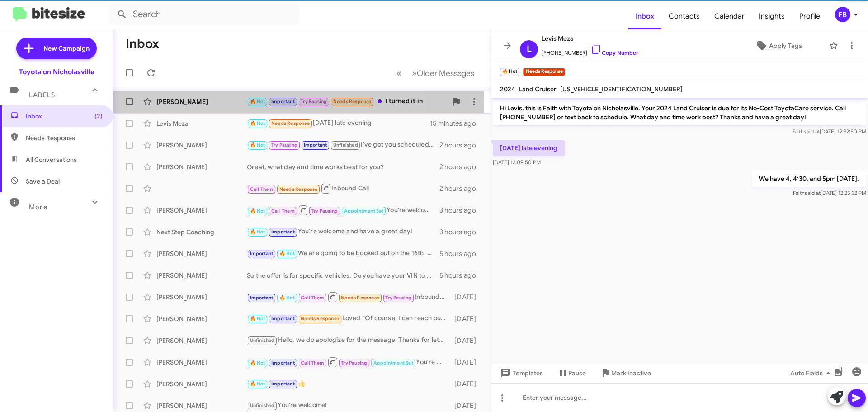  What do you see at coordinates (508, 89) in the screenshot?
I see `span: 2024` at bounding box center [508, 89].